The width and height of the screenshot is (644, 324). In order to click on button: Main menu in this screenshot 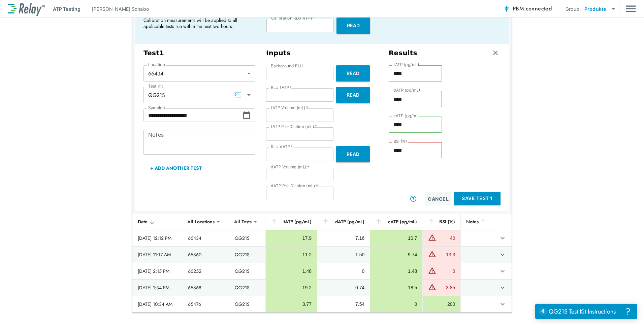, I will do `click(630, 9)`.